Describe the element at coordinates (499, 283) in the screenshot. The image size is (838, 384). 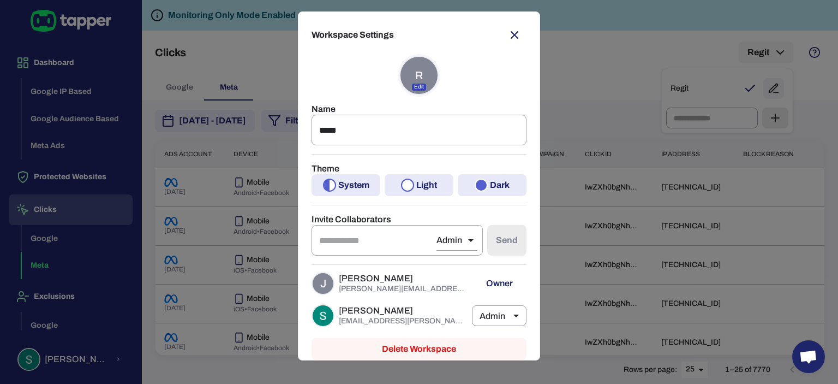
I see `p: Owner` at that location.